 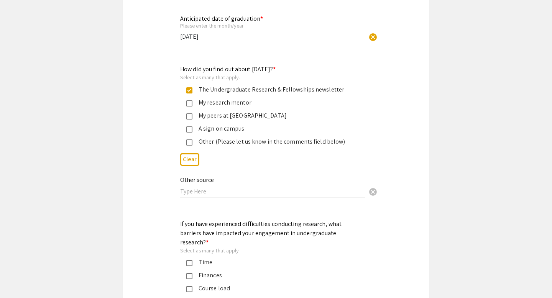 I want to click on div: Course load, so click(x=273, y=289).